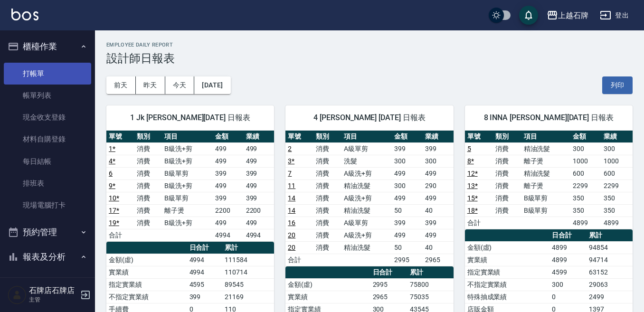  Describe the element at coordinates (111, 173) in the screenshot. I see `a: 6` at that location.